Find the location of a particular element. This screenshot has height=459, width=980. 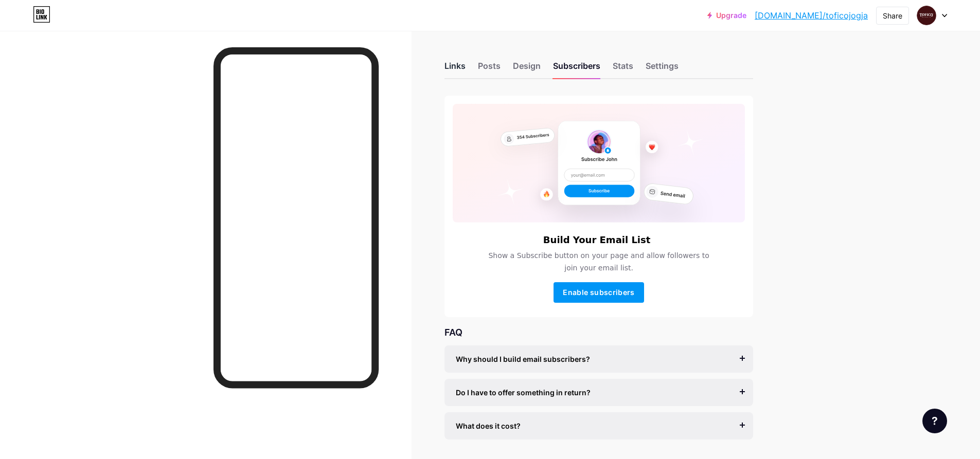

span: What does it cost? is located at coordinates (489, 426).